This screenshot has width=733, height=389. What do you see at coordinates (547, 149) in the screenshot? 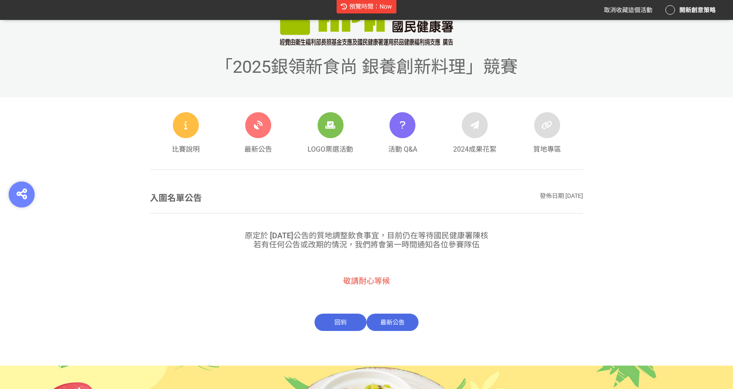
I see `span: 質地專區` at bounding box center [547, 149].